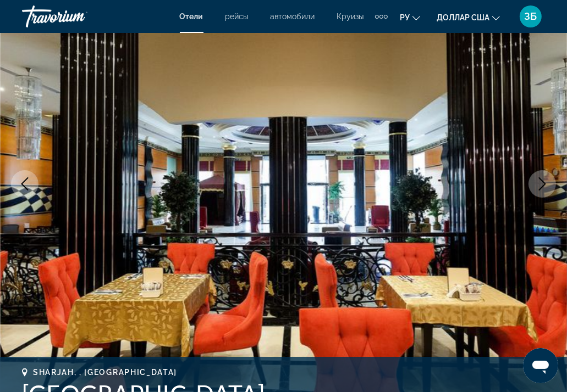  What do you see at coordinates (531, 17) in the screenshot?
I see `button: Меню пользователя` at bounding box center [531, 17].